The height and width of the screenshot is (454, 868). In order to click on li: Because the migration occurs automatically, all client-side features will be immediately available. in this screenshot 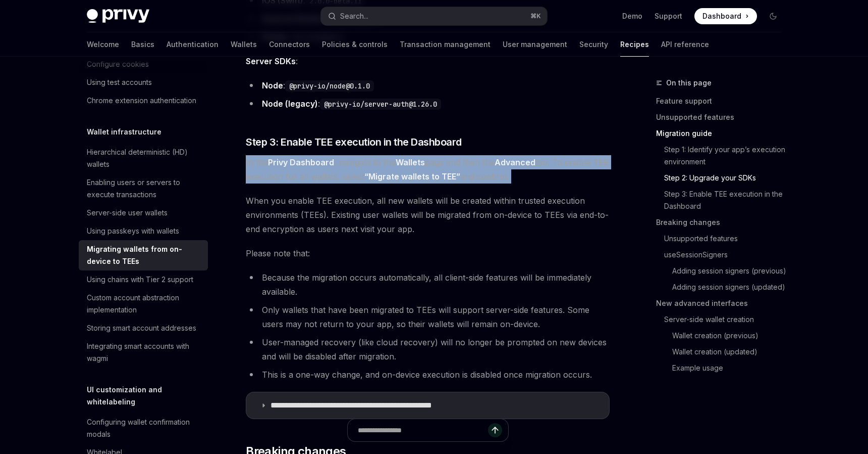, I will do `click(427, 284)`.